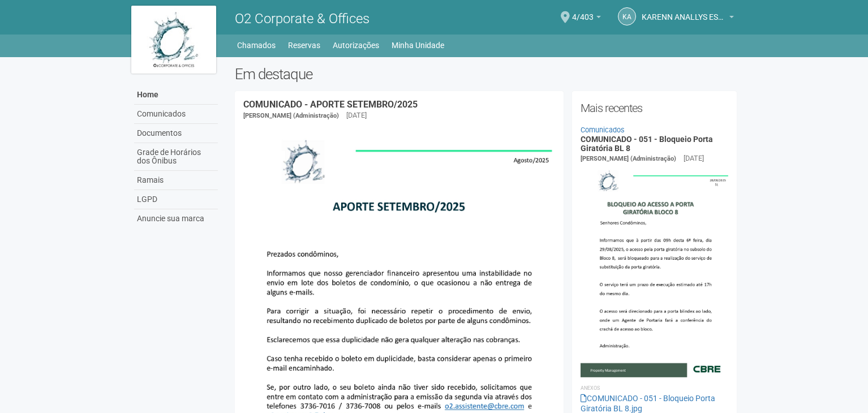  What do you see at coordinates (176, 95) in the screenshot?
I see `a: Home` at bounding box center [176, 95].